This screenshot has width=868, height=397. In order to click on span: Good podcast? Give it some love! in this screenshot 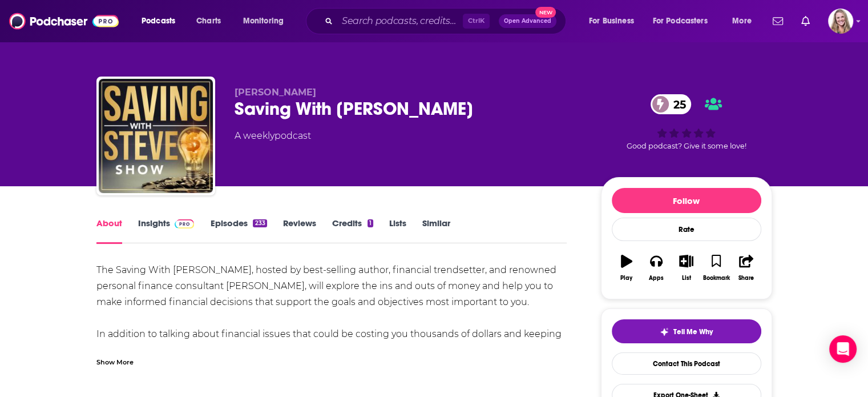, I will do `click(687, 145)`.